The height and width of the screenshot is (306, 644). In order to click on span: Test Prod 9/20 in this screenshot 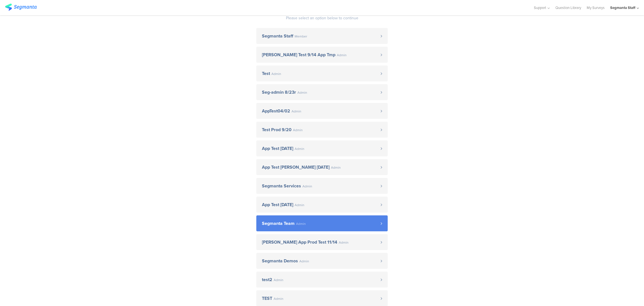, I will do `click(277, 130)`.